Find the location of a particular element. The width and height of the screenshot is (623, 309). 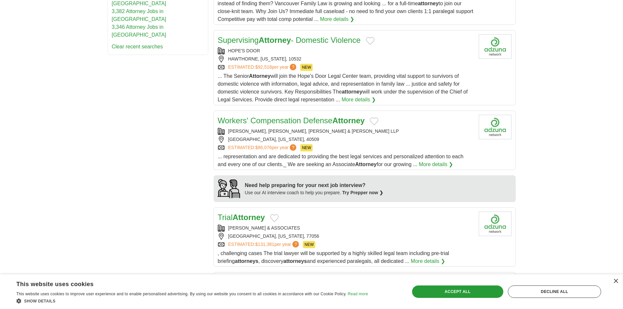

a: TrialAttorney is located at coordinates (241, 217).